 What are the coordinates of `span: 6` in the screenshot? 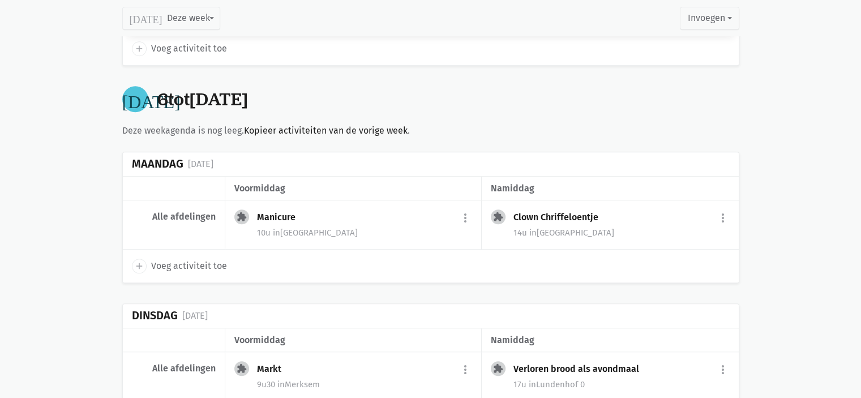 It's located at (162, 99).